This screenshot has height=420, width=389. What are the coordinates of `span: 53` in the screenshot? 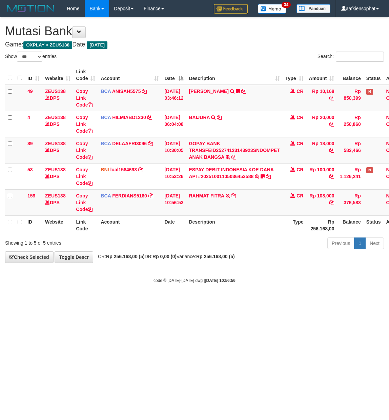 It's located at (30, 170).